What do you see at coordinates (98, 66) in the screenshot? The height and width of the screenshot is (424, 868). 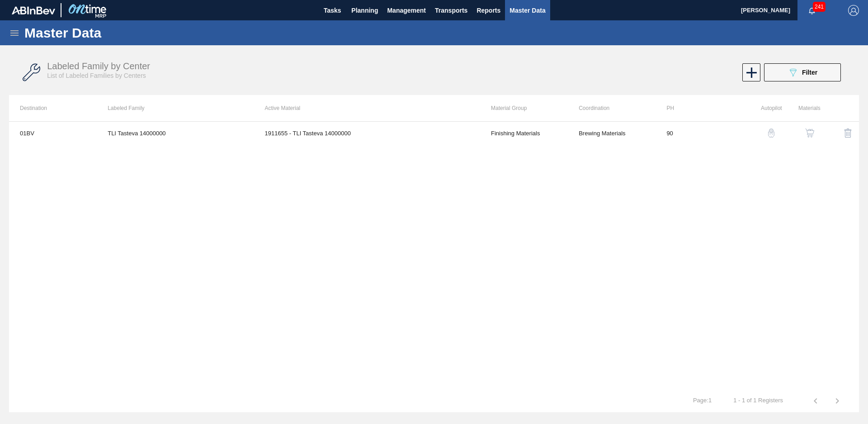 I see `span: Labeled Family by Center` at bounding box center [98, 66].